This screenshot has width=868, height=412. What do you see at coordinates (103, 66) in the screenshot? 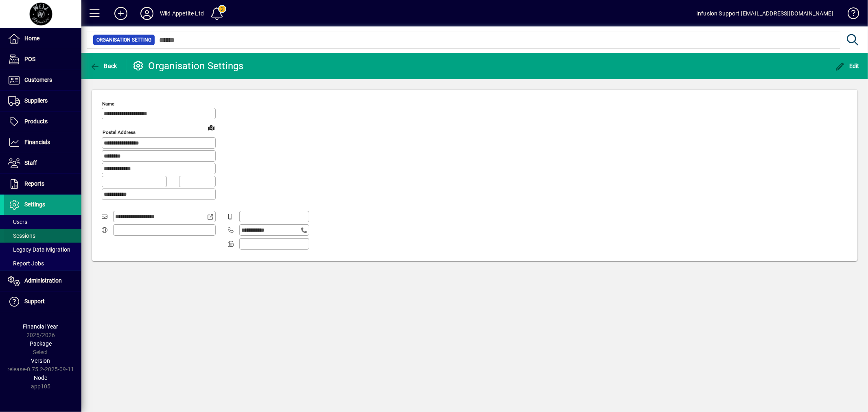
I see `button: Back` at bounding box center [103, 66].